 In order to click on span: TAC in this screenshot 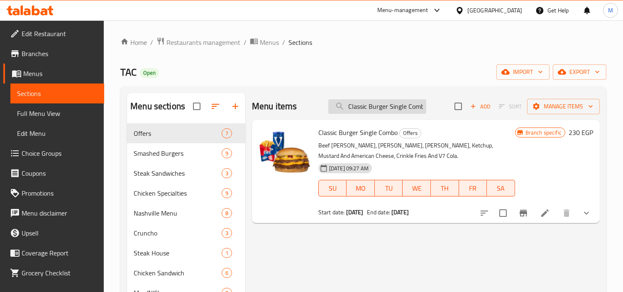, I will do `click(128, 72)`.